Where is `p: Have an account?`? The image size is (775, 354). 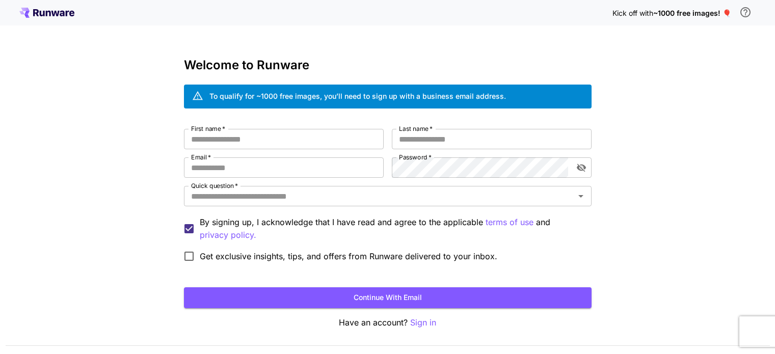
p: Have an account? is located at coordinates (388, 323).